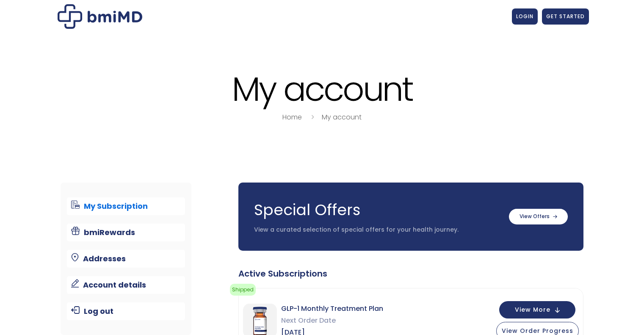 The height and width of the screenshot is (335, 644). Describe the element at coordinates (538, 330) in the screenshot. I see `span: View Order Progress` at that location.